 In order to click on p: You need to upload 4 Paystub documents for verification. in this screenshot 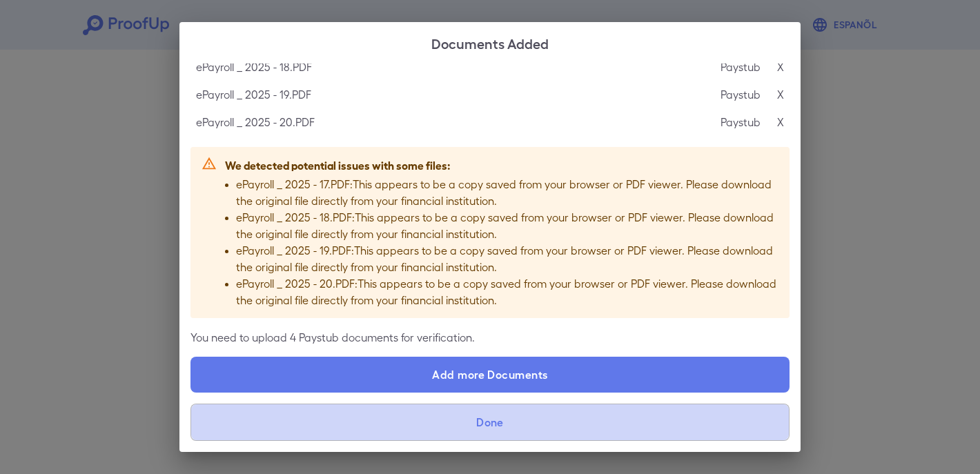, I will do `click(490, 337)`.